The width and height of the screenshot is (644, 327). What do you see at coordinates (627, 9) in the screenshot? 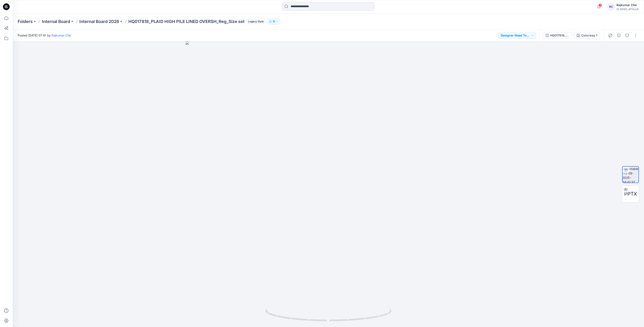
I see `div: CLASSIC_ATHLUX` at bounding box center [627, 9].